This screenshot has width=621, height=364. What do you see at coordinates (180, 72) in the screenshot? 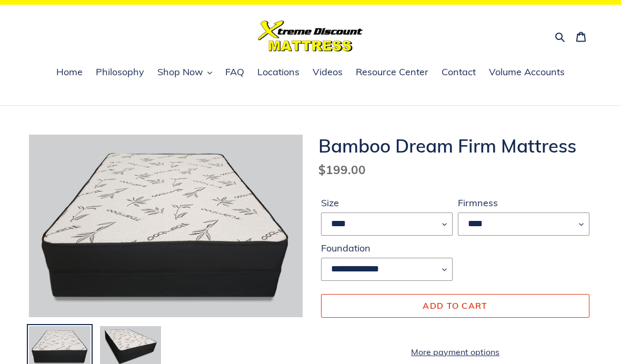
I see `span: Shop Now` at bounding box center [180, 72].